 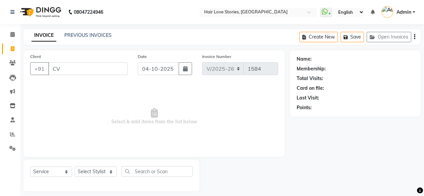 I want to click on span: Select & add items from the list below, so click(x=154, y=117).